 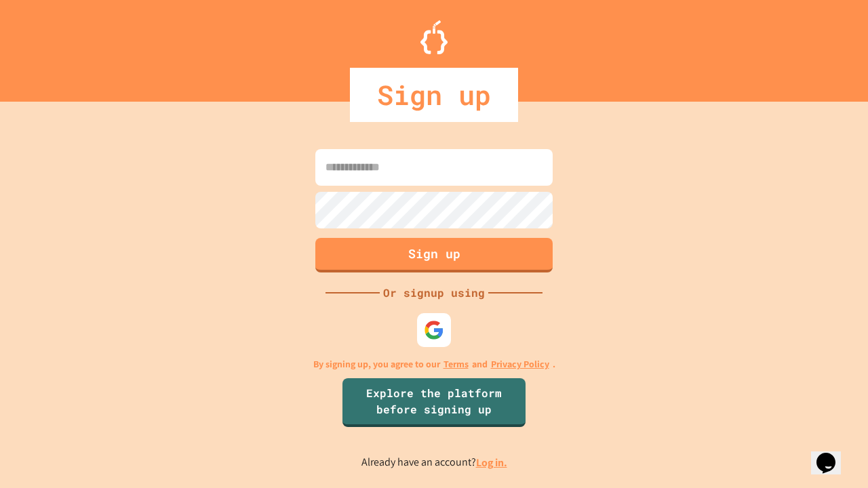 What do you see at coordinates (434, 255) in the screenshot?
I see `button: Sign up` at bounding box center [434, 255].